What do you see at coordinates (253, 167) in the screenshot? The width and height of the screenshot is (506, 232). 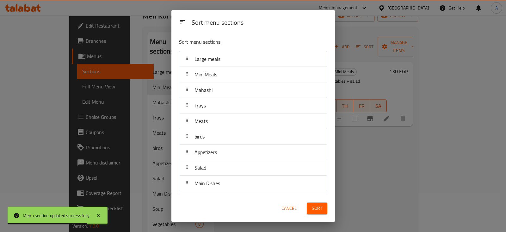 I see `div: Salad` at bounding box center [253, 167].